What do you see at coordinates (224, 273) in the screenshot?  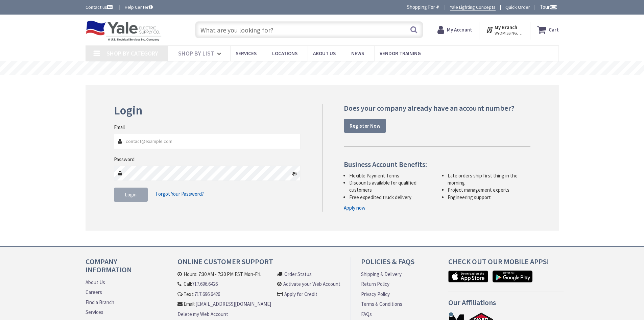 I see `li: Hours: 7:30 AM - 7:30 PM EST Mon-Fri.` at bounding box center [224, 273].